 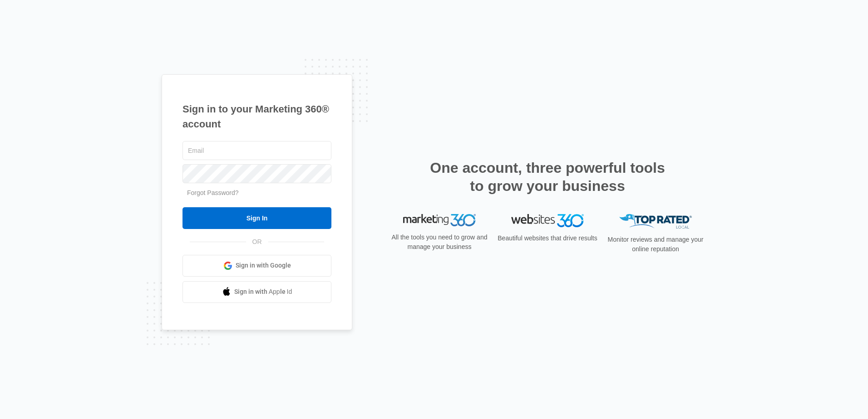 What do you see at coordinates (257, 266) in the screenshot?
I see `a: Sign in with Google` at bounding box center [257, 266].